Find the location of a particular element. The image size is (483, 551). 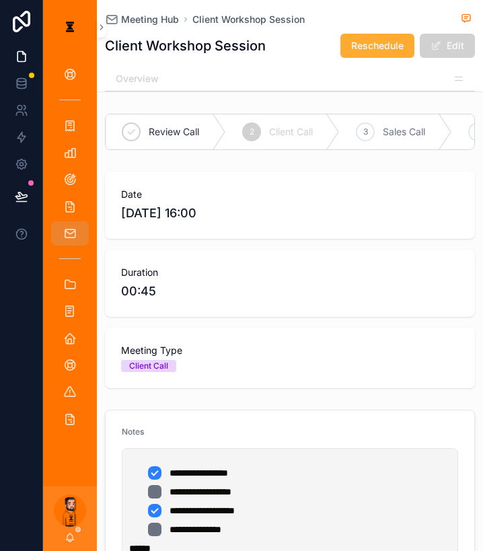

button: Reschedule is located at coordinates (377, 46).